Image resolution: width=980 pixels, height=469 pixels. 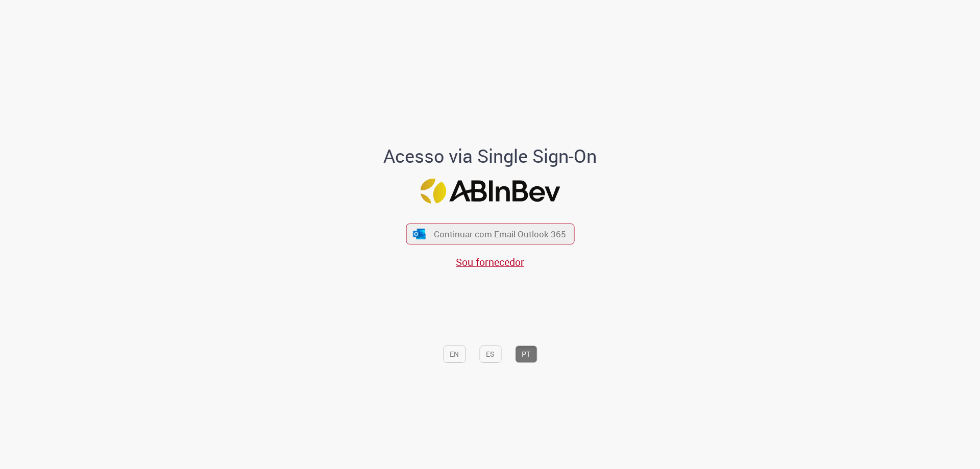 What do you see at coordinates (490, 262) in the screenshot?
I see `span: Sou fornecedor` at bounding box center [490, 262].